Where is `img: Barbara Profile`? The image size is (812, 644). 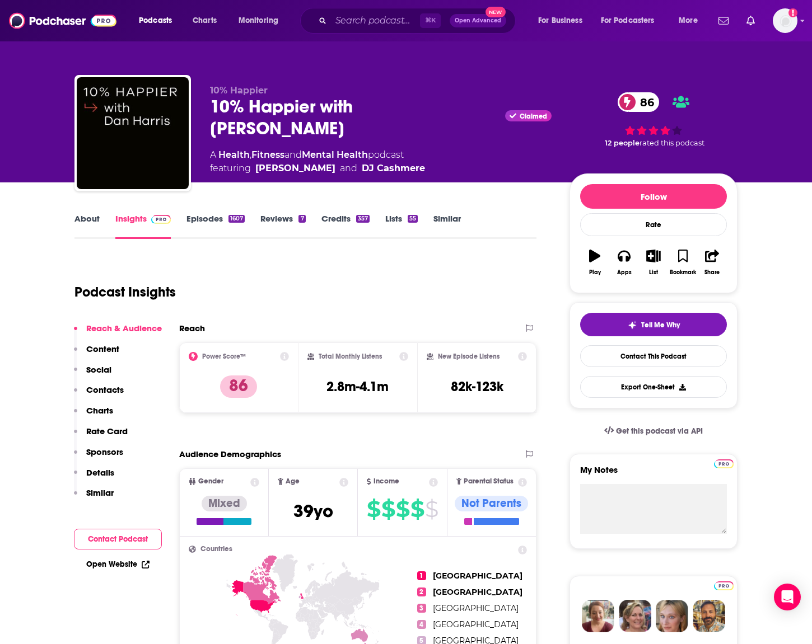 img: Barbara Profile is located at coordinates (635, 616).